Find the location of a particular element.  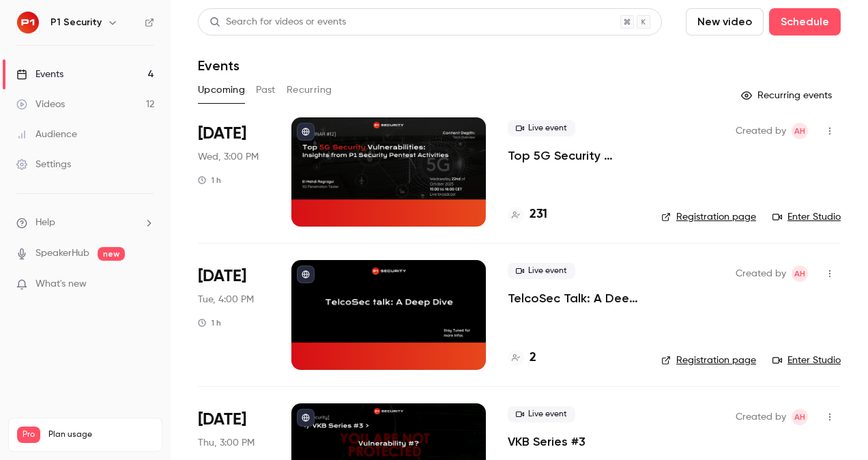

a: VKB Series #3 is located at coordinates (546, 441).